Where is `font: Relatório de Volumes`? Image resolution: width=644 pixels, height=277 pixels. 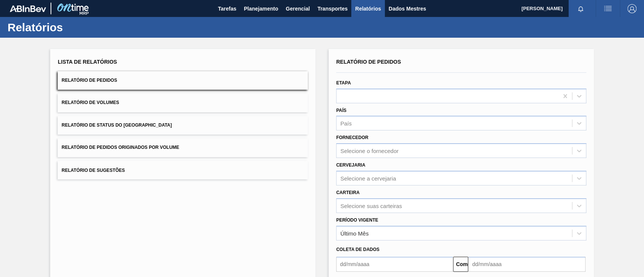
font: Relatório de Volumes is located at coordinates (90, 103).